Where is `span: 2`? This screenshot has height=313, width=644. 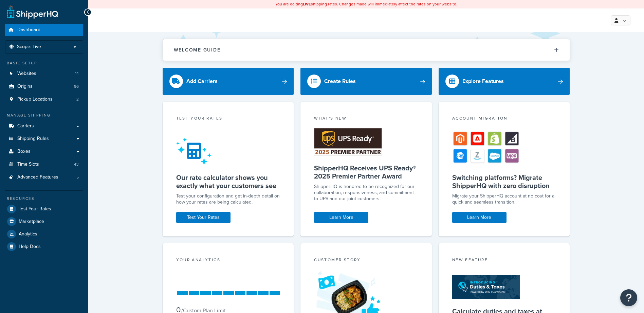
span: 2 is located at coordinates (77, 99).